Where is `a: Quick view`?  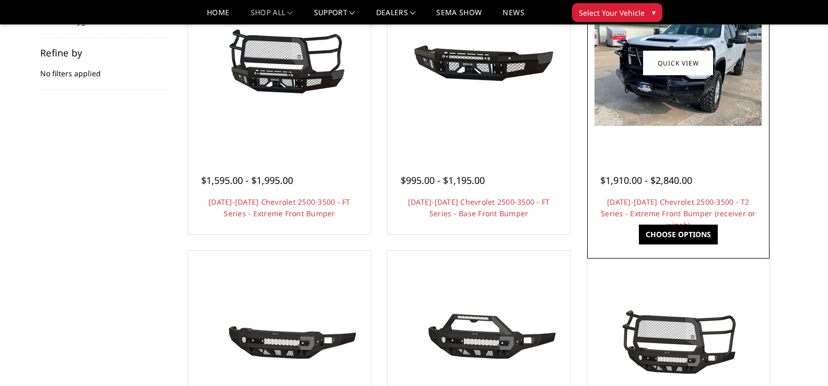
a: Quick view is located at coordinates (678, 63).